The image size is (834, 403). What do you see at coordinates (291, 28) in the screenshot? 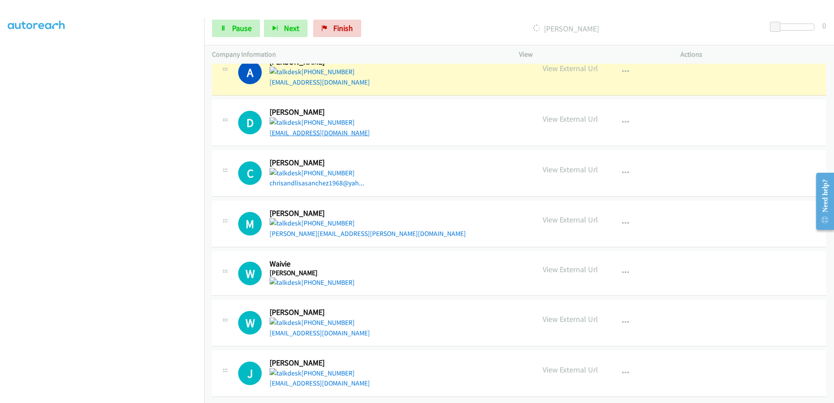
I see `span: Next` at bounding box center [291, 28].